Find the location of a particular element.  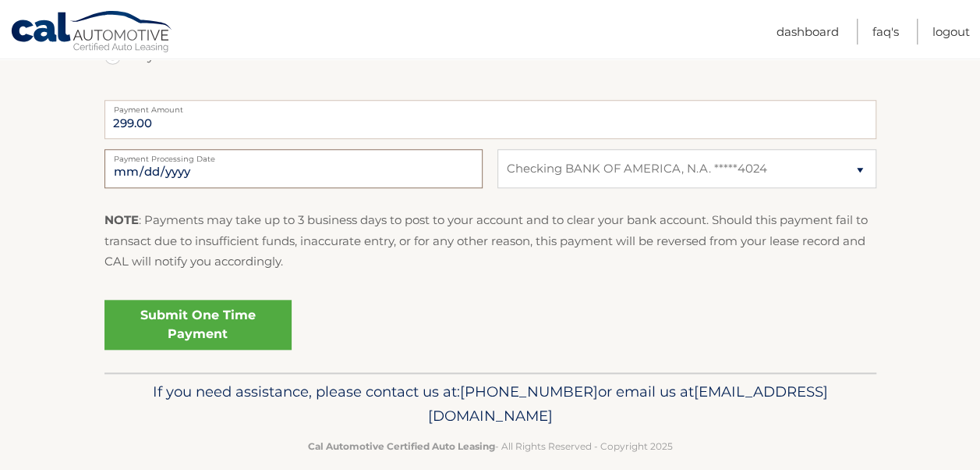

strong: NOTE is located at coordinates (122, 220).